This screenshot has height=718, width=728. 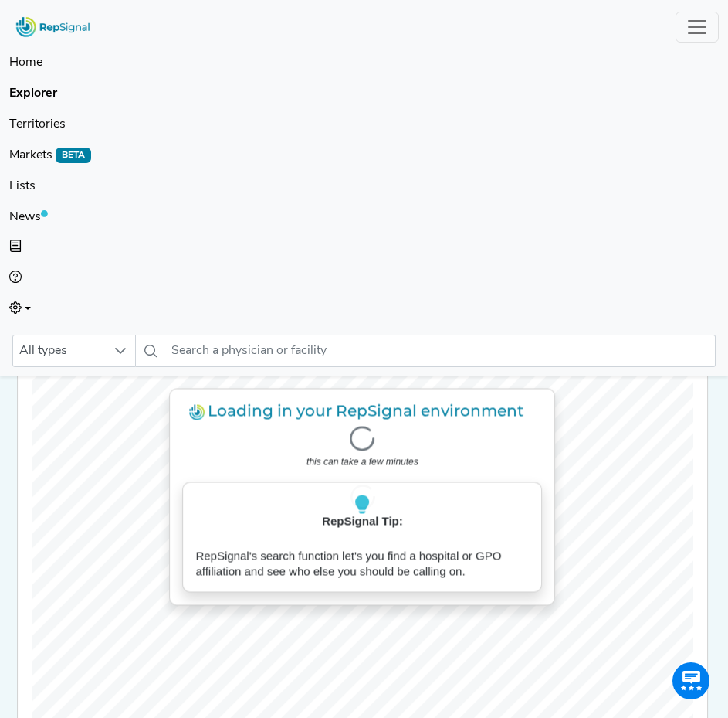 What do you see at coordinates (697, 27) in the screenshot?
I see `button: Toggle navigation` at bounding box center [697, 27].